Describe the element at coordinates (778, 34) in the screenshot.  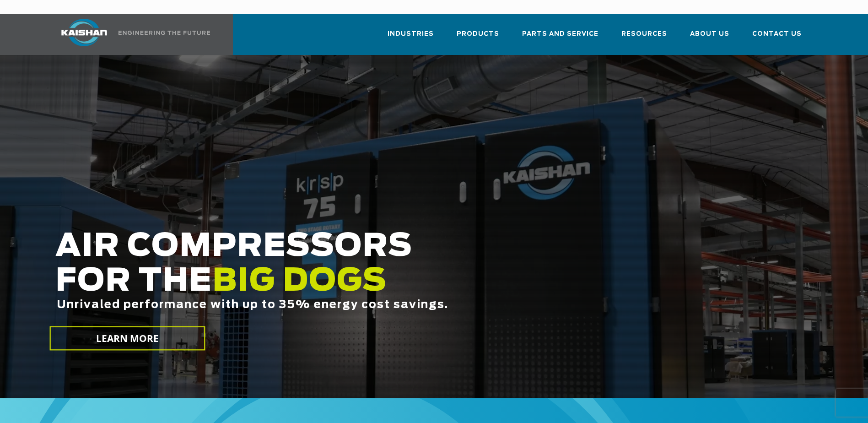
I see `span: Contact Us` at that location.